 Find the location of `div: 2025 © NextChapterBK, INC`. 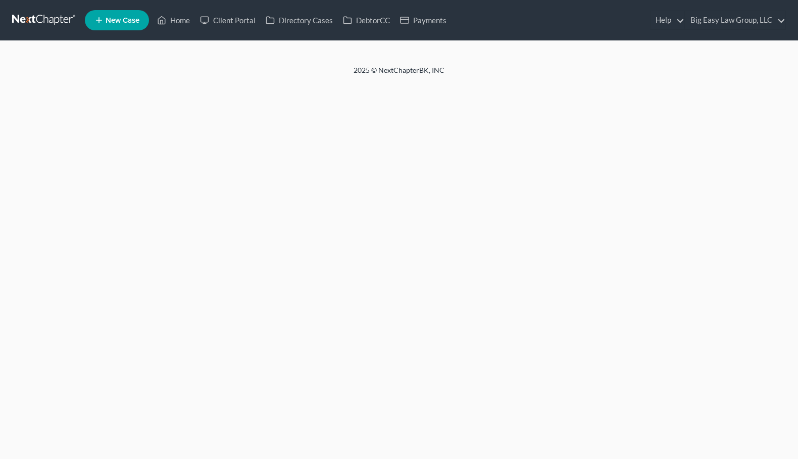

div: 2025 © NextChapterBK, INC is located at coordinates (399, 74).